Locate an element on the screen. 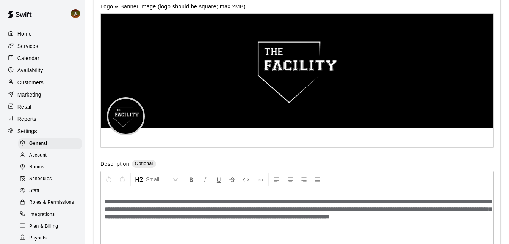  span: General is located at coordinates (38, 143).